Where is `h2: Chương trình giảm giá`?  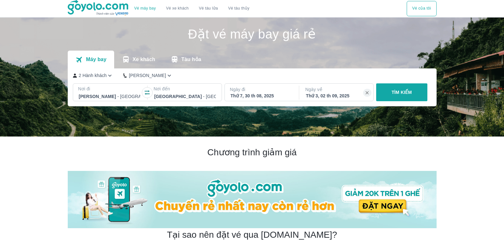 h2: Chương trình giảm giá is located at coordinates (252, 152).